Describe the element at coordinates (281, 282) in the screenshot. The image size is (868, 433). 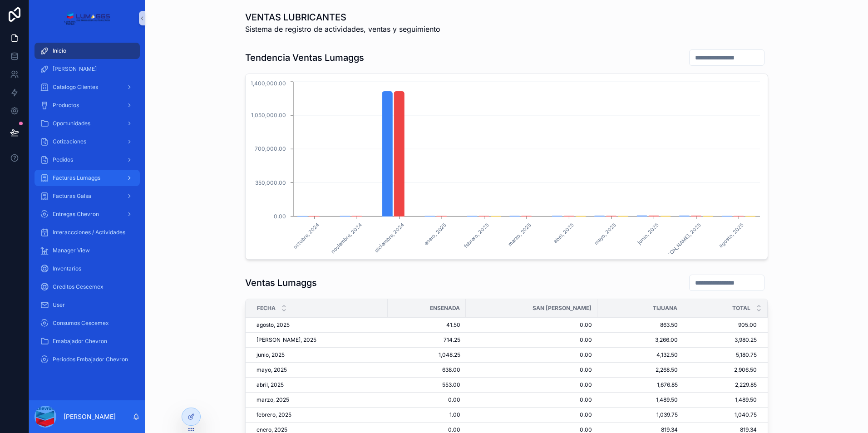
I see `h1: Ventas Lumaggs` at that location.